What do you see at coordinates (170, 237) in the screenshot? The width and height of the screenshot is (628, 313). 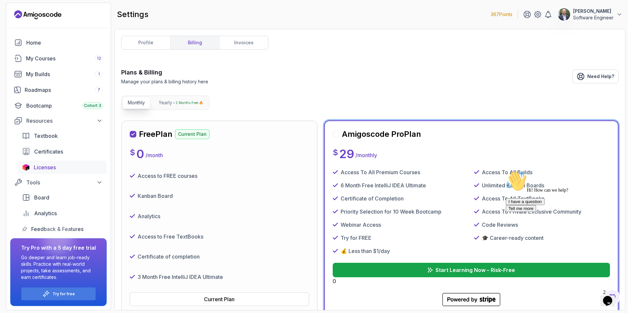 I see `p: Access to Free TextBooks` at bounding box center [170, 237].